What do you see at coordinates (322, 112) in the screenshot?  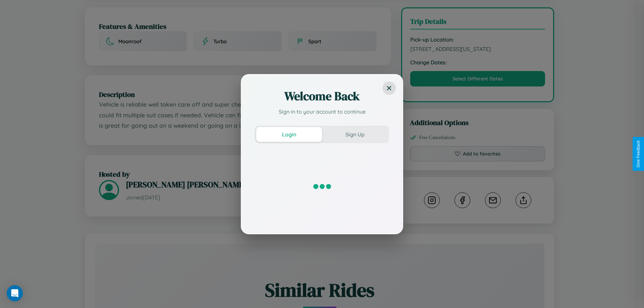 I see `p: Sign in to your account to continue` at bounding box center [322, 112].